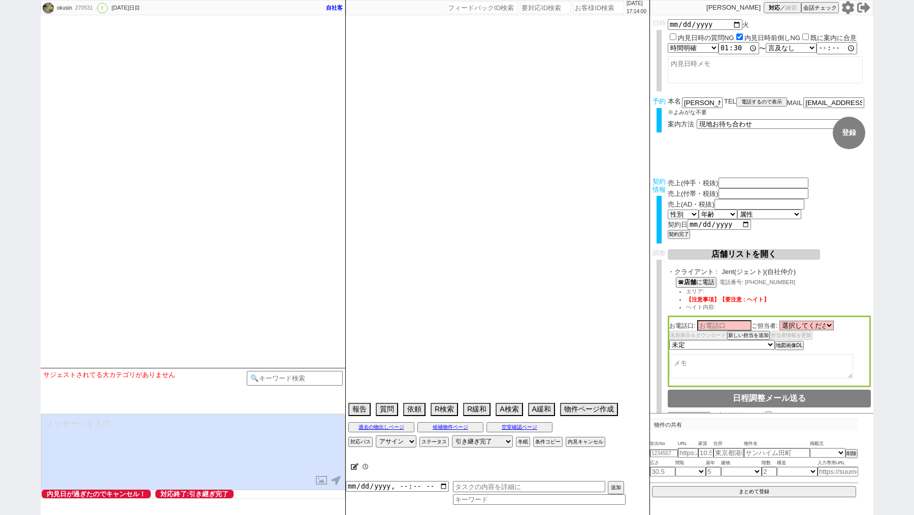  Describe the element at coordinates (334, 8) in the screenshot. I see `div: 自社客` at that location.